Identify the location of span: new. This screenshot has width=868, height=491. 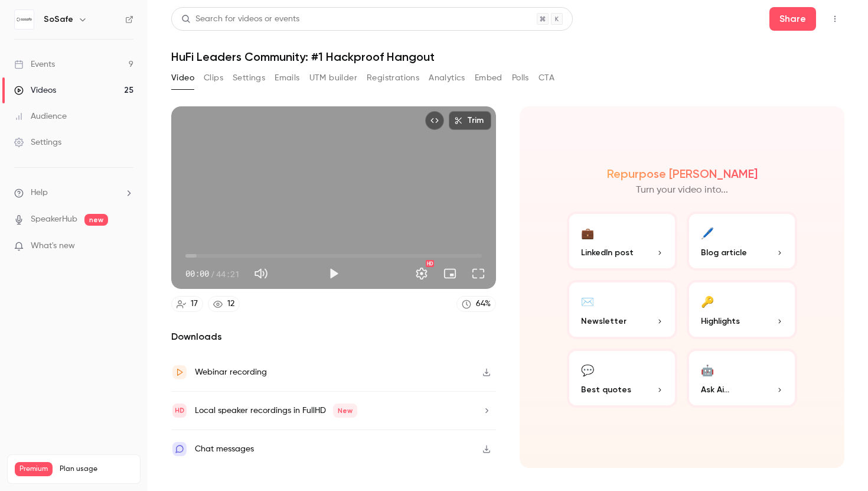
(96, 220).